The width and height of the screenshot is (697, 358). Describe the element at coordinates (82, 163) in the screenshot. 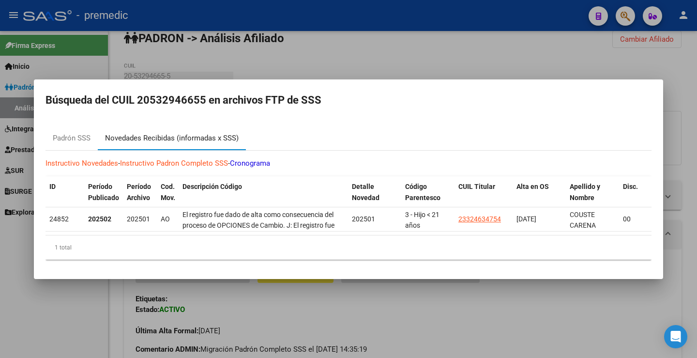

I see `a: Instructivo Novedades` at that location.